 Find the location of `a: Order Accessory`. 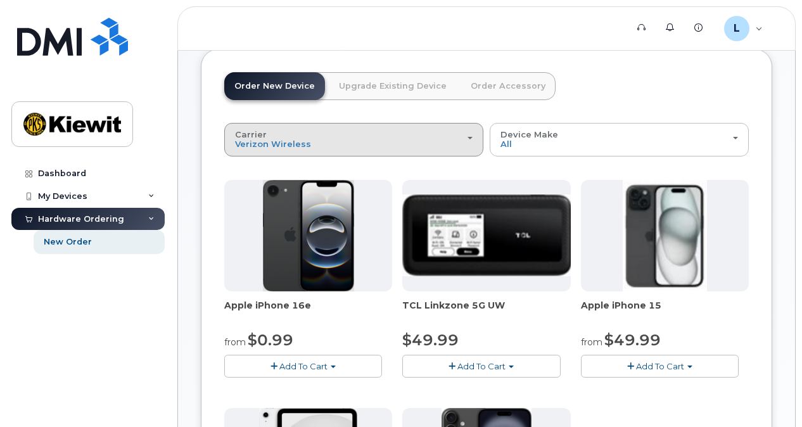

a: Order Accessory is located at coordinates (508, 86).